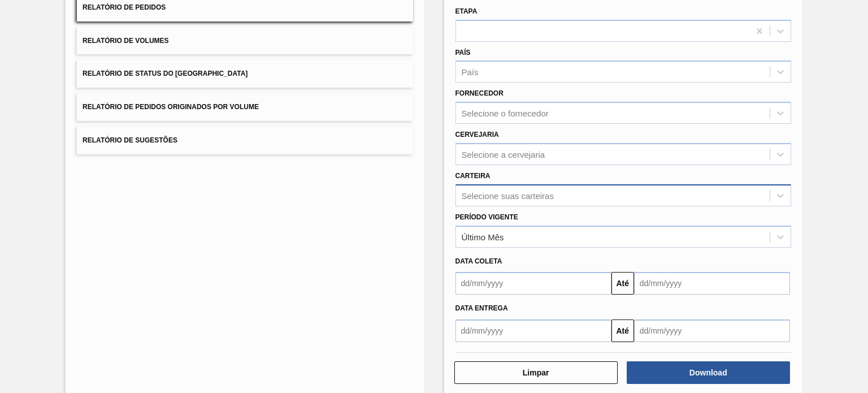  What do you see at coordinates (470, 71) in the screenshot?
I see `div: País` at bounding box center [470, 71].